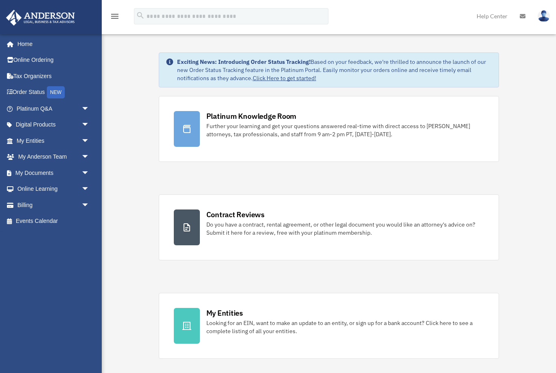 The image size is (556, 373). I want to click on a: Platinum Q&Aarrow_drop_down, so click(54, 109).